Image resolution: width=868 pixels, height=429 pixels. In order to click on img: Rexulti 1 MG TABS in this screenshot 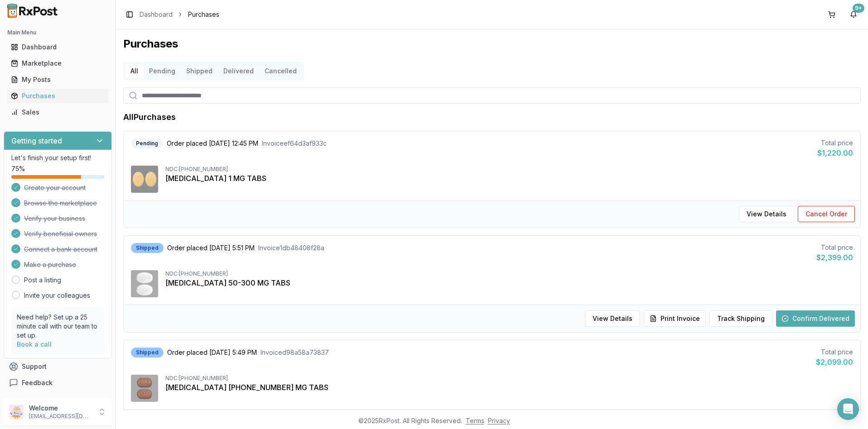, I will do `click(145, 179)`.